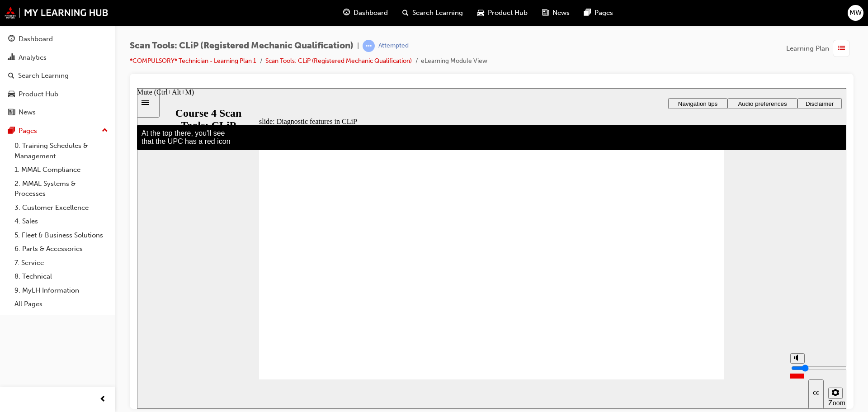 This screenshot has width=868, height=412. I want to click on button: Show captions (Ctrl+Alt+C), so click(679, 305).